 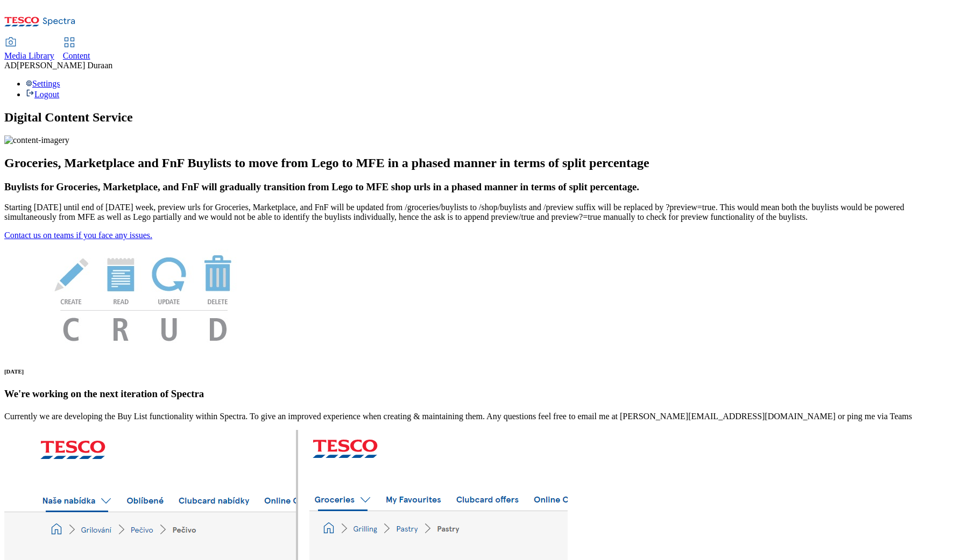 What do you see at coordinates (78, 235) in the screenshot?
I see `a: Contact us on teams if you face any issues.` at bounding box center [78, 235].